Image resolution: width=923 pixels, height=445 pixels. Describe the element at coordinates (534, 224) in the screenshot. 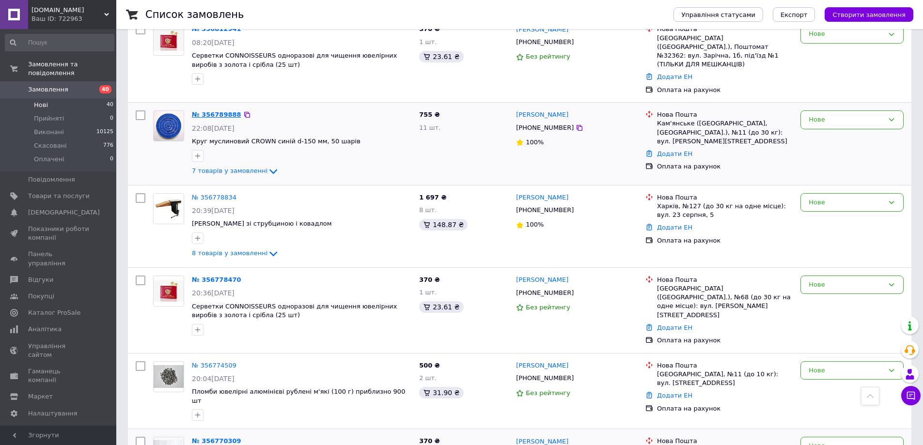

I see `span: 100%` at that location.